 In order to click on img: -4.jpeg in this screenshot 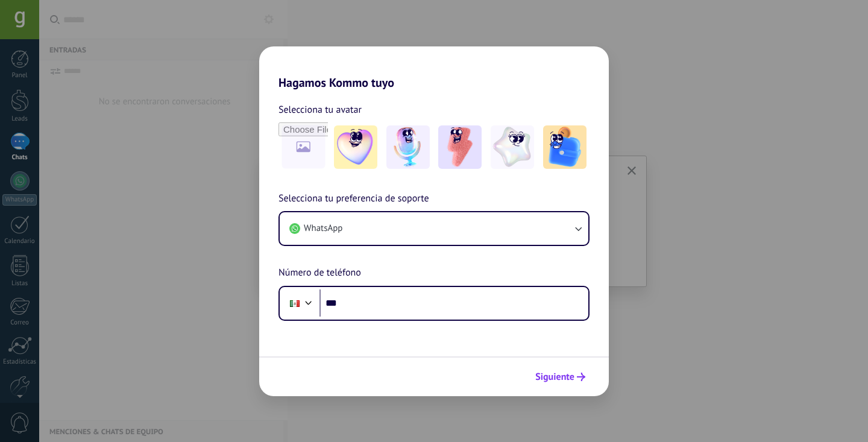, I will do `click(513, 147)`.